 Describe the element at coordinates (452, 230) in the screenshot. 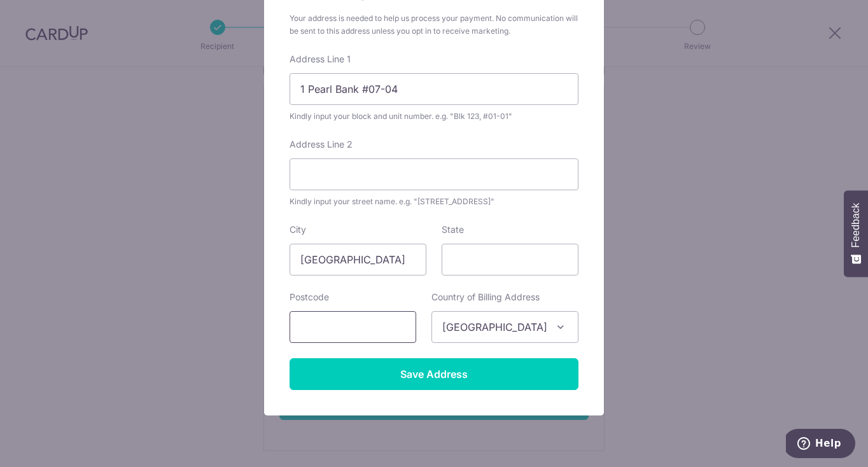

I see `label: State` at that location.